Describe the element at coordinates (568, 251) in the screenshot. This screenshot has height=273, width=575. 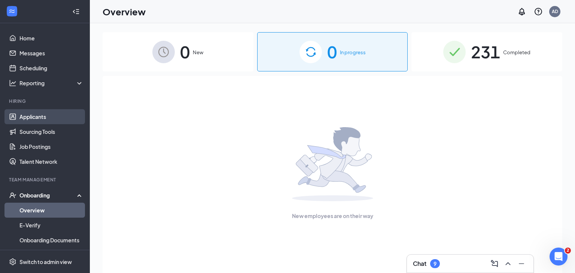
I see `span: 2` at that location.